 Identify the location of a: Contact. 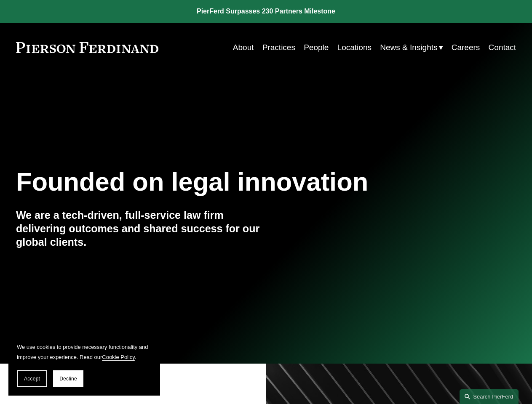
(502, 48).